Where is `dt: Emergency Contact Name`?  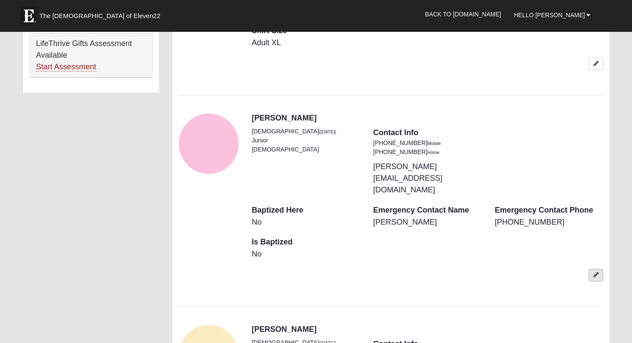 dt: Emergency Contact Name is located at coordinates (428, 210).